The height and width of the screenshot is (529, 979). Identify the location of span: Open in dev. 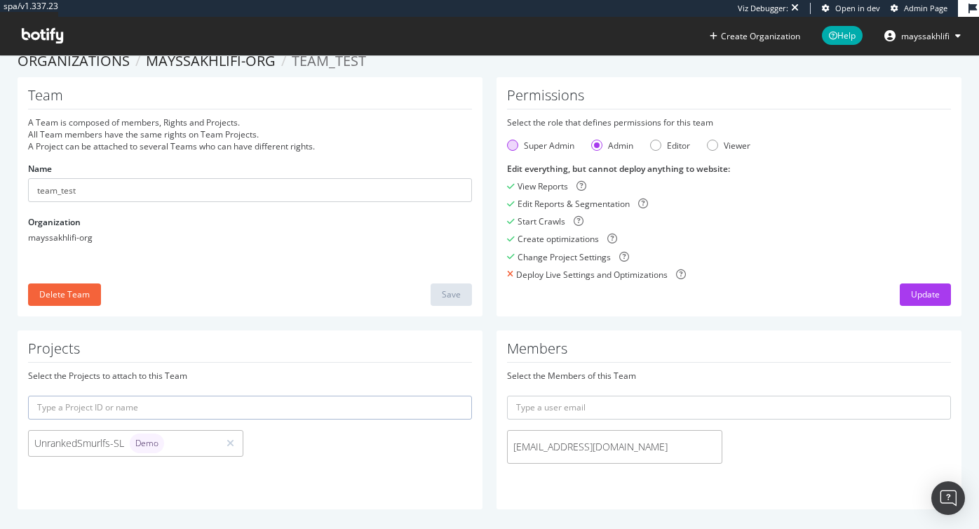
(857, 8).